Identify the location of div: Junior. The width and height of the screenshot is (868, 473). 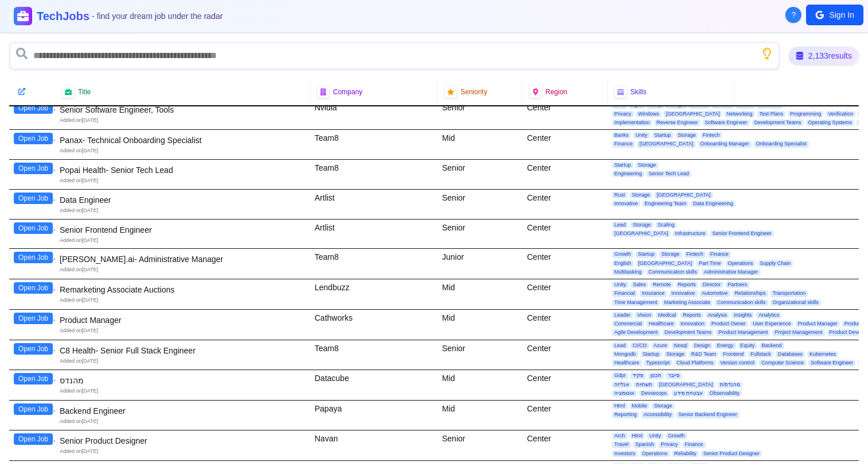
(480, 264).